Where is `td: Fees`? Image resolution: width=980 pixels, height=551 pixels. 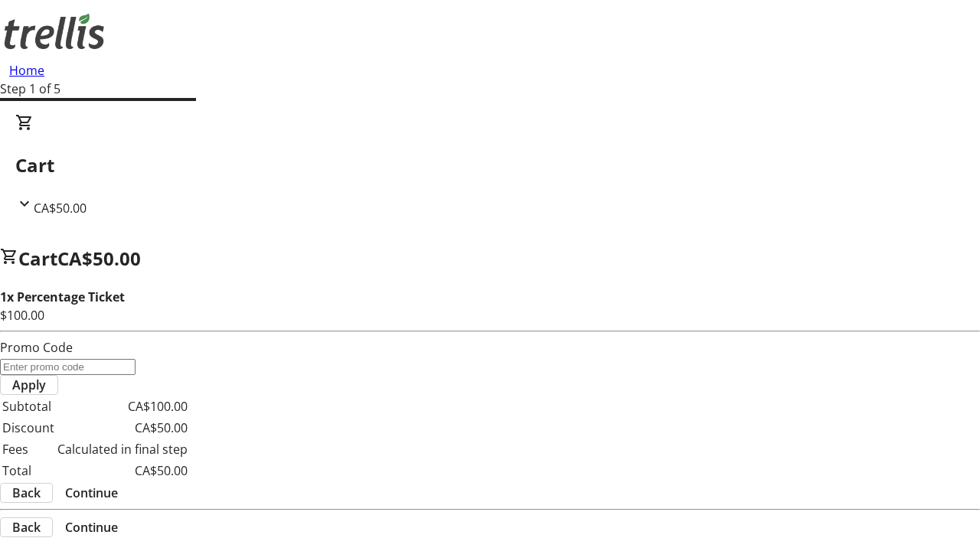
td: Fees is located at coordinates (28, 450).